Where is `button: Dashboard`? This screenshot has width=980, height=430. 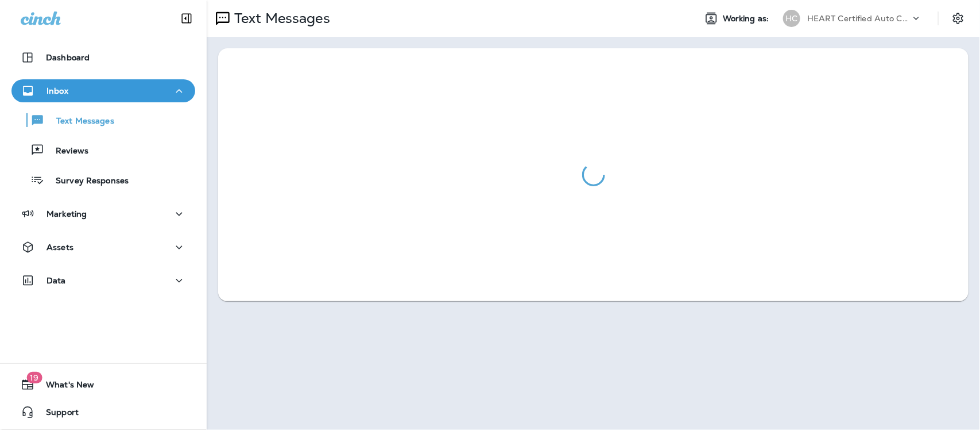 button: Dashboard is located at coordinates (103, 57).